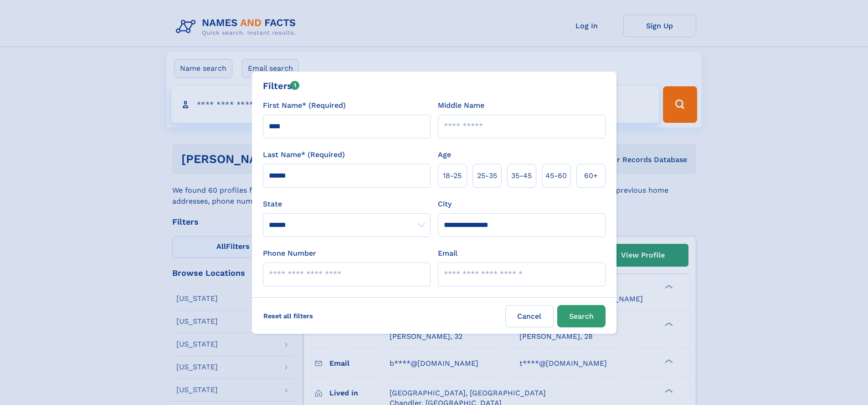  Describe the element at coordinates (529, 316) in the screenshot. I see `label: Cancel` at that location.